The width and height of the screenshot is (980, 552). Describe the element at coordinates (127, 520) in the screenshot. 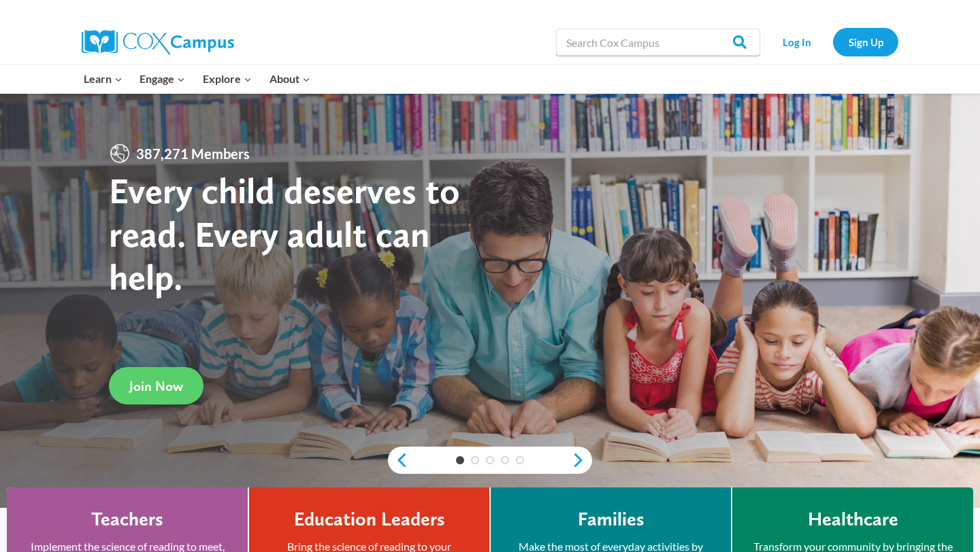

I see `h4: Teachers` at that location.